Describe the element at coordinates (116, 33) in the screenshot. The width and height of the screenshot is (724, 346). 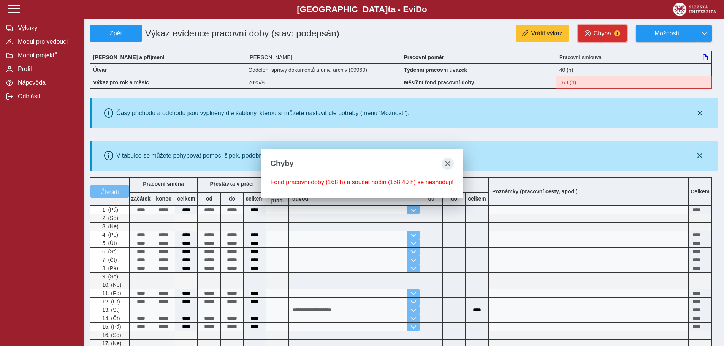
I see `span: Zpět` at that location.